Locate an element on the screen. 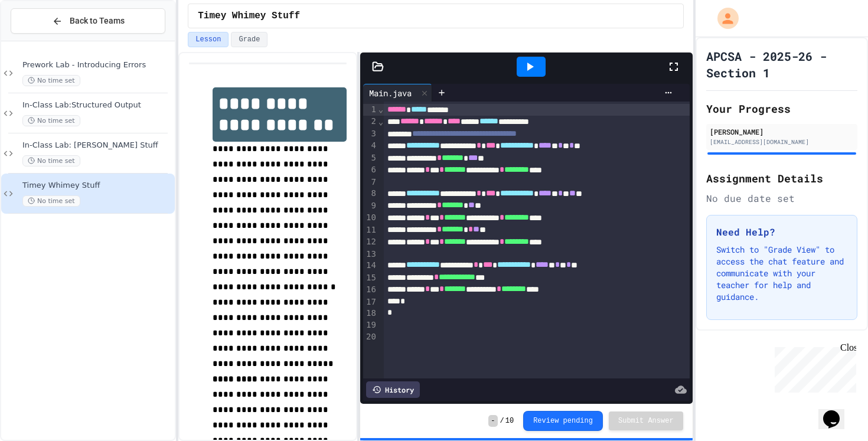 The image size is (868, 441). div: 3 is located at coordinates (370, 134).